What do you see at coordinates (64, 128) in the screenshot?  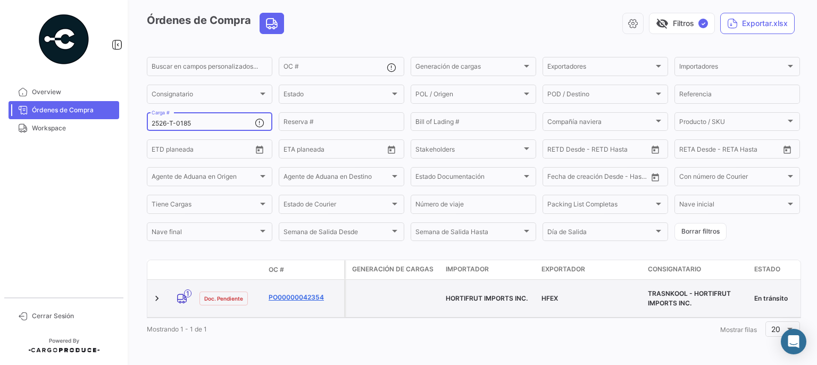 I see `a: Workspace` at bounding box center [64, 128].